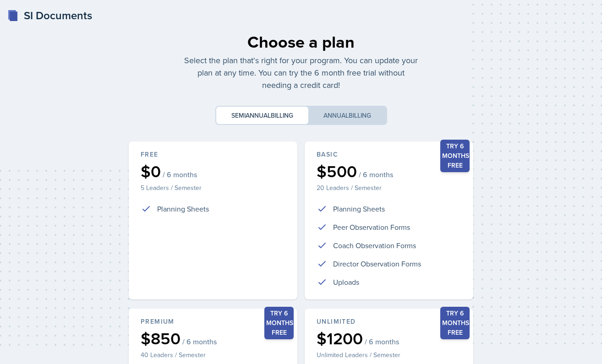  What do you see at coordinates (213, 321) in the screenshot?
I see `div: Premium` at bounding box center [213, 321].